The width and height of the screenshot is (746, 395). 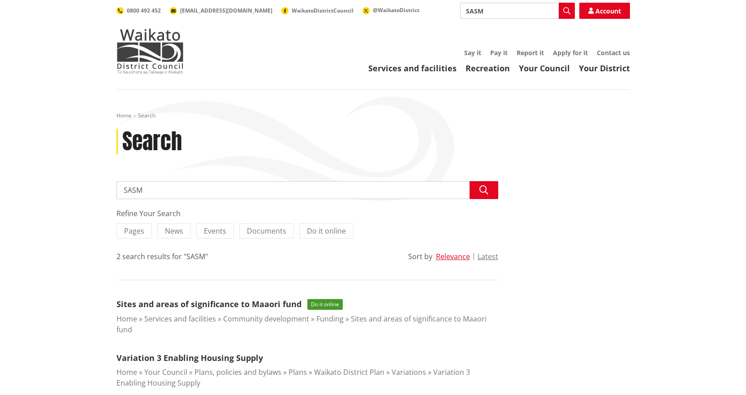 What do you see at coordinates (150, 51) in the screenshot?
I see `img: Waikato District Council - Te Kaunihera aa Takiwaa o Waikato` at bounding box center [150, 51].